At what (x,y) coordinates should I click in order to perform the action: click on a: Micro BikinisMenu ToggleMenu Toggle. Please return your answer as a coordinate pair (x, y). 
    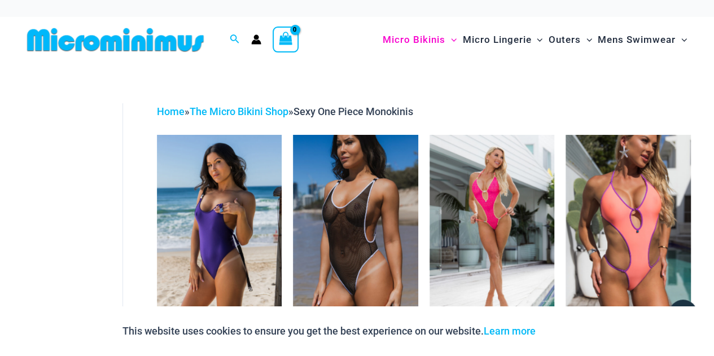
    Looking at the image, I should click on (419, 40).